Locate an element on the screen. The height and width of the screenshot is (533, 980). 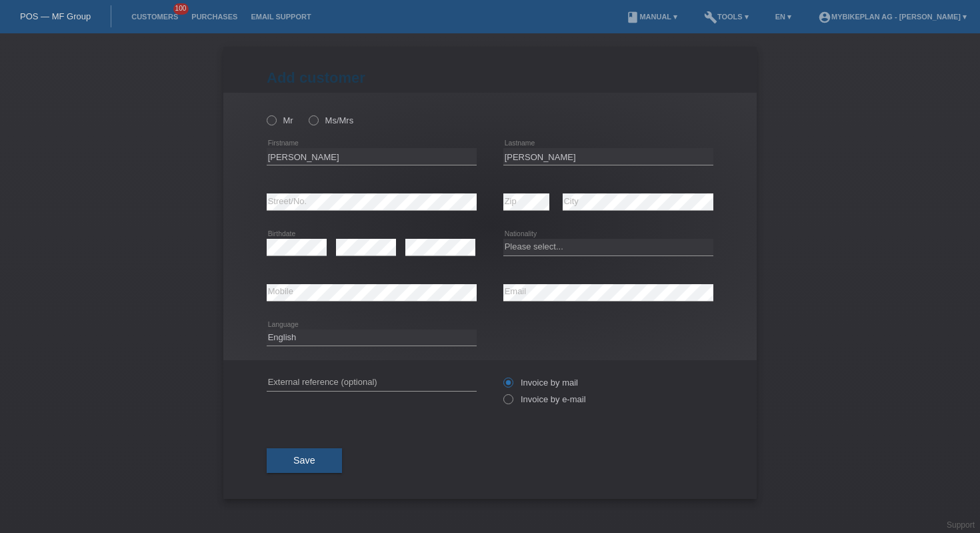
input: Invoice by e-mail is located at coordinates (508, 402).